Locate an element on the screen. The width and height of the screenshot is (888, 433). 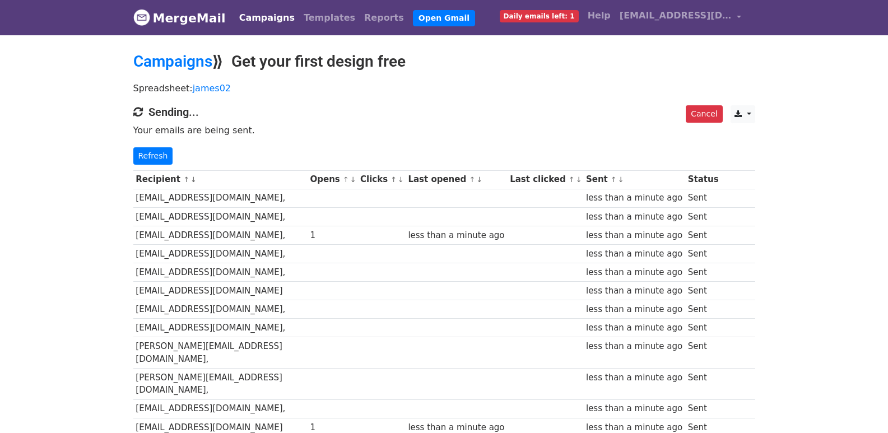
a: Templates is located at coordinates (329, 18).